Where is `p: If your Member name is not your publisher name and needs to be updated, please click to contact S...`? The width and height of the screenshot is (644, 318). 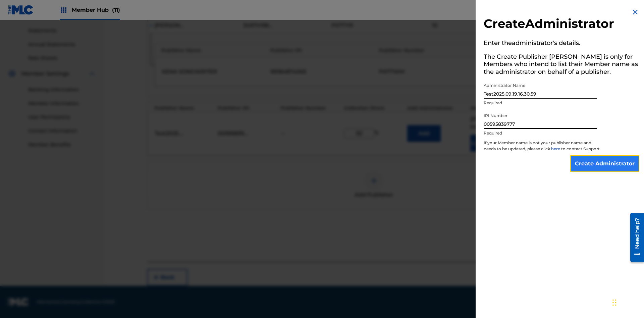
p: If your Member name is not your publisher name and needs to be updated, please click to contact S... is located at coordinates (542, 148).